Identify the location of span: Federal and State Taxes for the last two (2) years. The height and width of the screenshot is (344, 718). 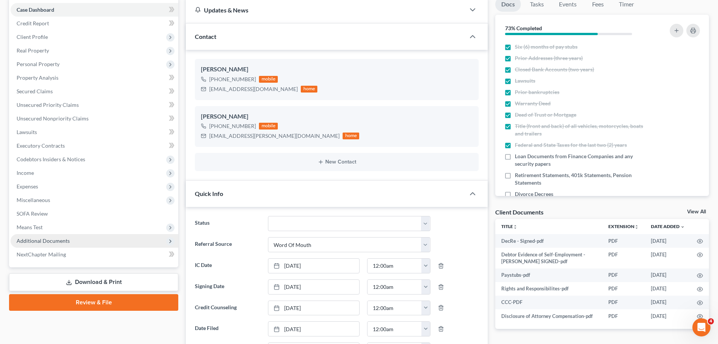
(571, 145).